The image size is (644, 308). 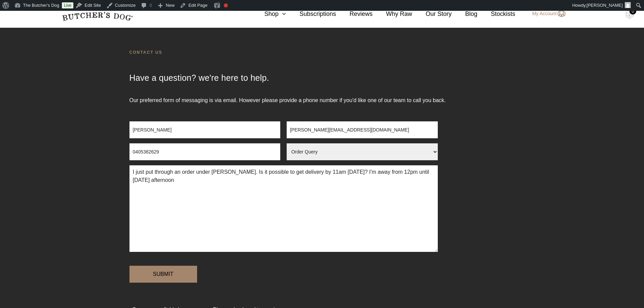 I want to click on a: Subscriptions, so click(x=311, y=14).